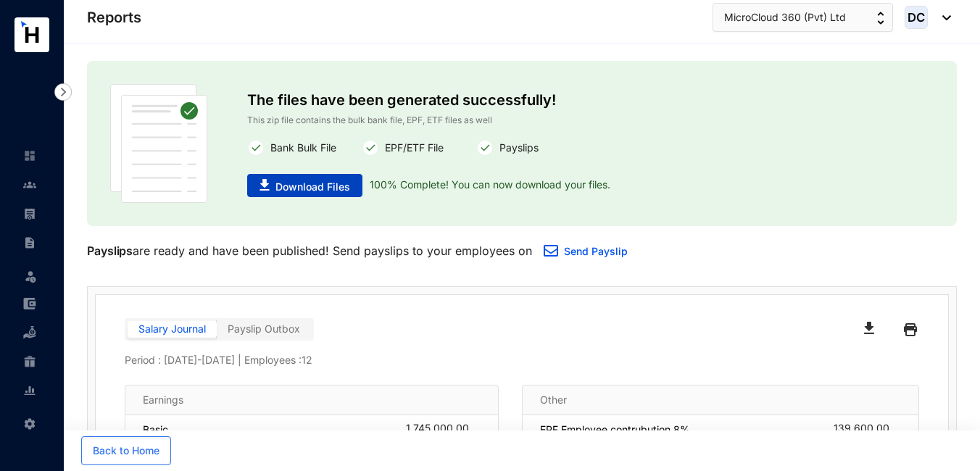 Image resolution: width=980 pixels, height=471 pixels. What do you see at coordinates (596, 251) in the screenshot?
I see `a: Send Payslip` at bounding box center [596, 251].